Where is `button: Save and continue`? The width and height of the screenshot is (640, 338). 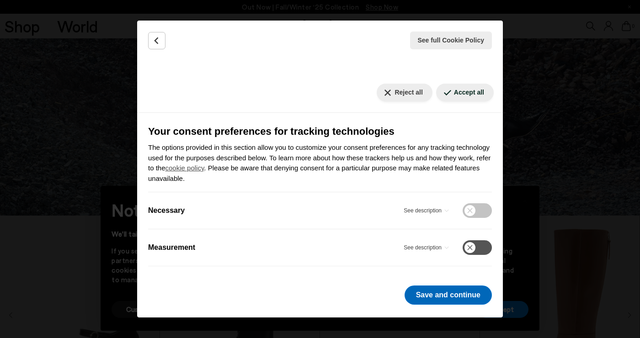 button: Save and continue is located at coordinates (448, 295).